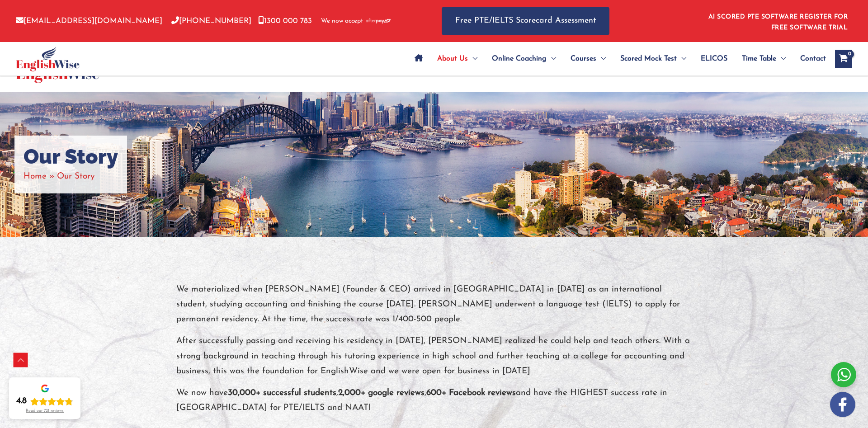 The width and height of the screenshot is (868, 428). What do you see at coordinates (35, 176) in the screenshot?
I see `span: Home` at bounding box center [35, 176].